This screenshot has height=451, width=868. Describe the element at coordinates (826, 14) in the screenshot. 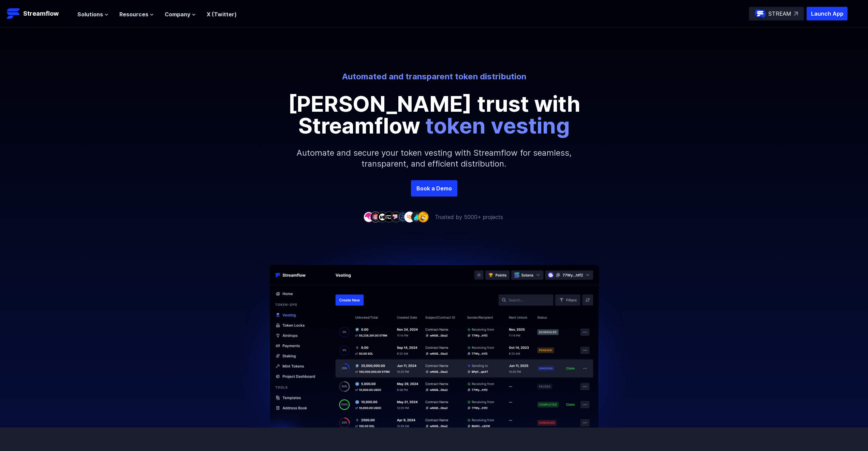

I see `button: Launch App` at that location.